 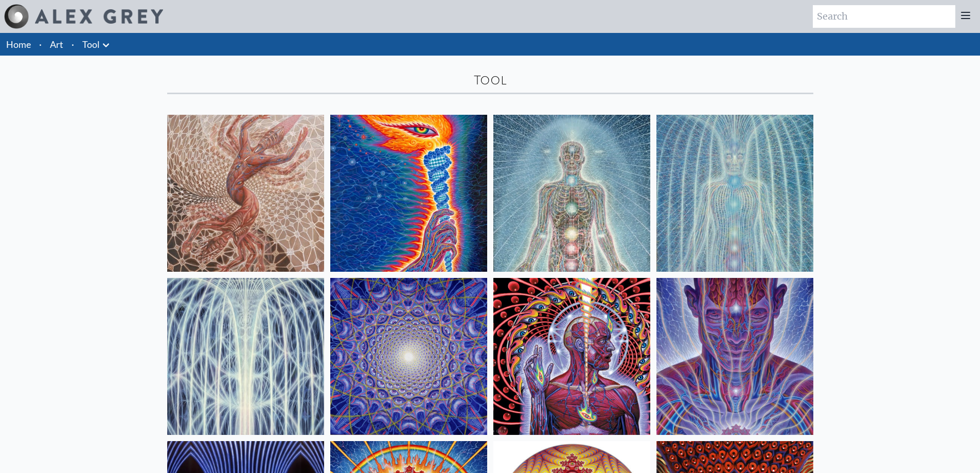 I want to click on a: Art, so click(x=56, y=44).